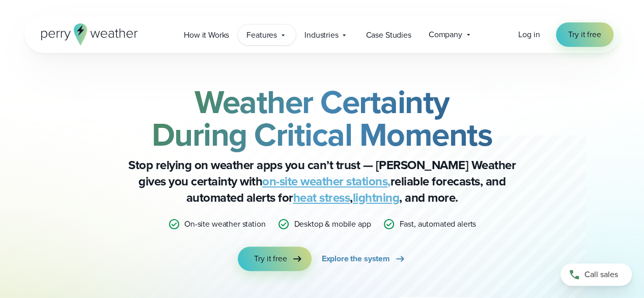 Image resolution: width=644 pixels, height=298 pixels. I want to click on p: Fast, automated alerts, so click(437, 224).